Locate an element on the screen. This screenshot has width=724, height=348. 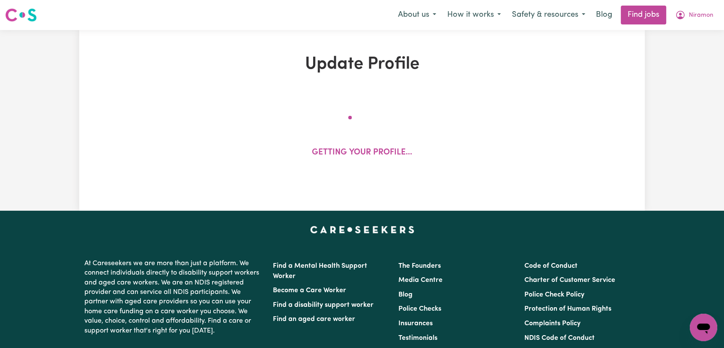
a: Insurances is located at coordinates (416, 323).